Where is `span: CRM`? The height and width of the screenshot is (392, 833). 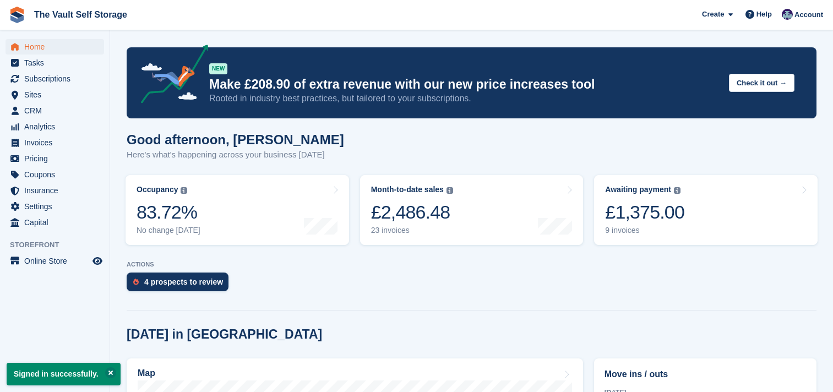 span: CRM is located at coordinates (57, 111).